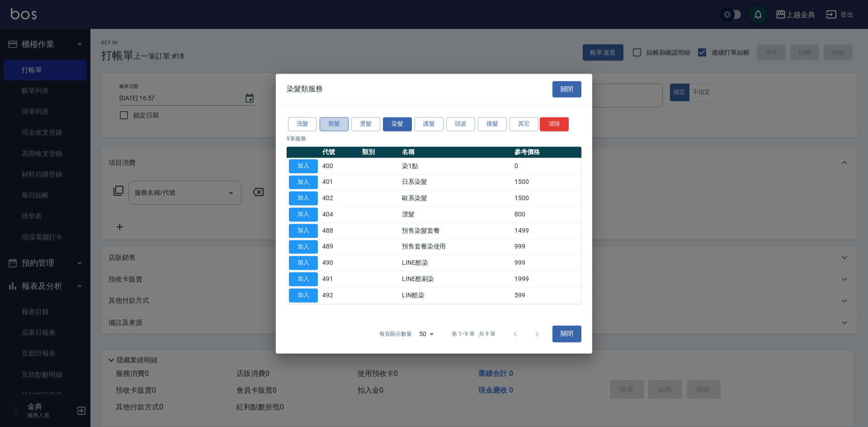  What do you see at coordinates (340, 152) in the screenshot?
I see `th: 代號` at bounding box center [340, 152].